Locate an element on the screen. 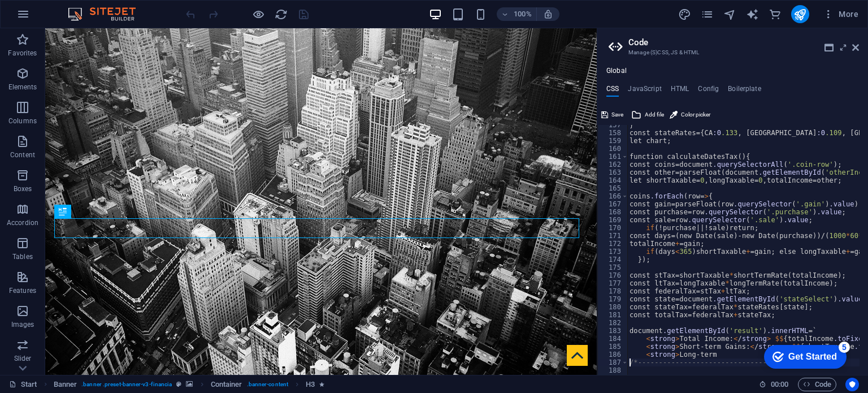 The image size is (868, 393). h4: HTML is located at coordinates (680, 91).